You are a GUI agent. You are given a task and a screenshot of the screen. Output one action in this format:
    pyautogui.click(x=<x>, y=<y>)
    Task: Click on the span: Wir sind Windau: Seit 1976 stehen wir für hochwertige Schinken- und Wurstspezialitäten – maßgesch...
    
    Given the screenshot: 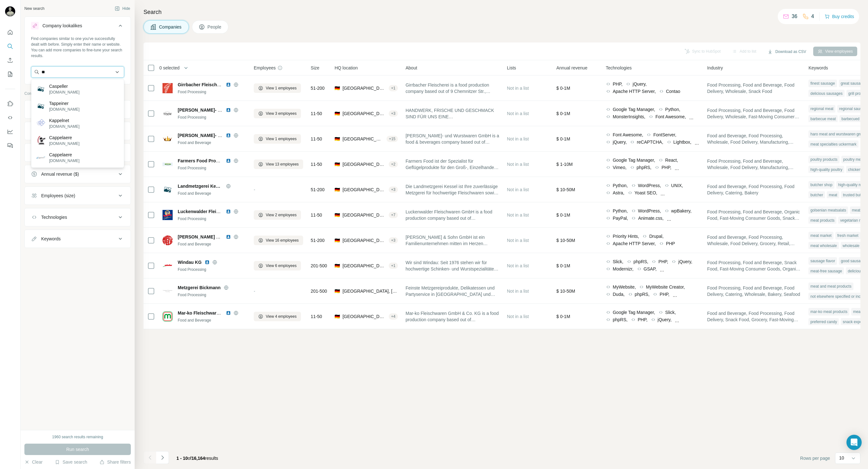 What is the action you would take?
    pyautogui.click(x=453, y=265)
    